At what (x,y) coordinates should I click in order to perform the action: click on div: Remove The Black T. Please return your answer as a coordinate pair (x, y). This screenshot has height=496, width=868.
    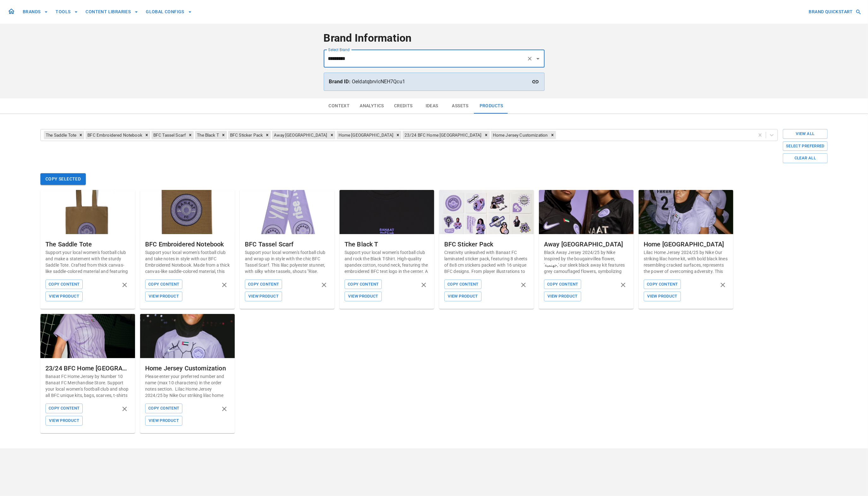
    Looking at the image, I should click on (223, 135).